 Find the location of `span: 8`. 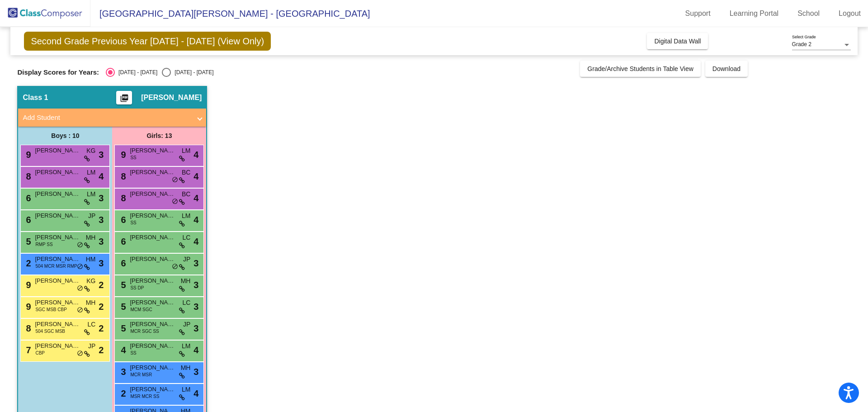

span: 8 is located at coordinates (122, 198).